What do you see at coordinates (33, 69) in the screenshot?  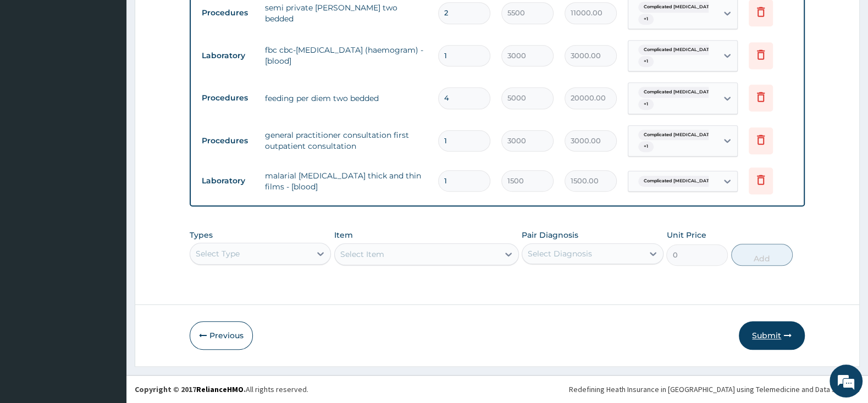 I see `img: d_794563401_company_1708531726252_794563401` at bounding box center [33, 69].